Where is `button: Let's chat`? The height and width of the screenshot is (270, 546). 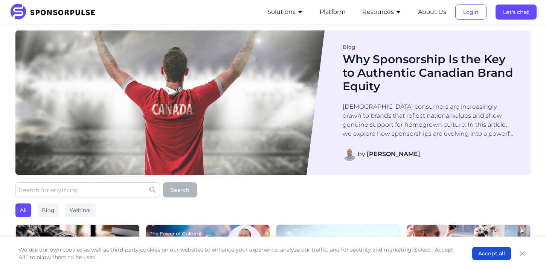
button: Let's chat is located at coordinates (516, 12).